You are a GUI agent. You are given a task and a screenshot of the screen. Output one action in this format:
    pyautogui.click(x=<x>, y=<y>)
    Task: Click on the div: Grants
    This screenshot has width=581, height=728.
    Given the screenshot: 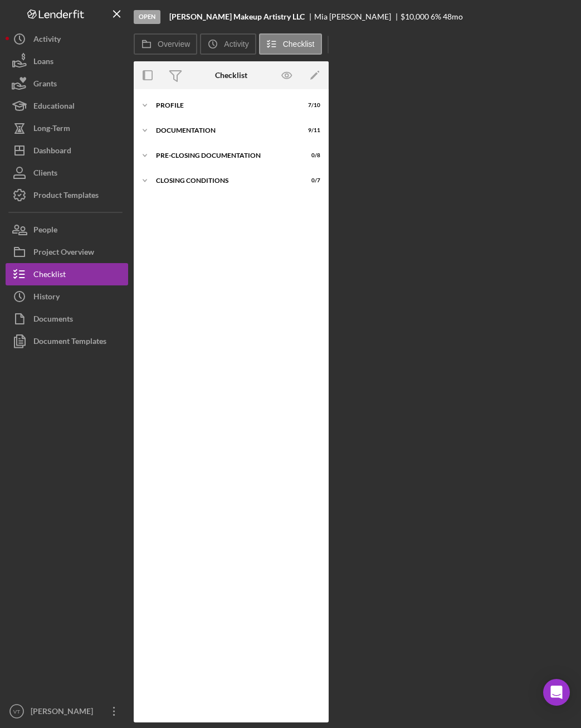 What is the action you would take?
    pyautogui.click(x=45, y=85)
    